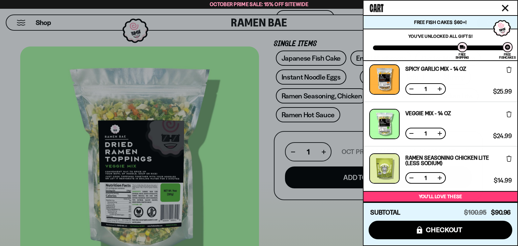  I want to click on p: You've unlocked all gifts!, so click(441, 36).